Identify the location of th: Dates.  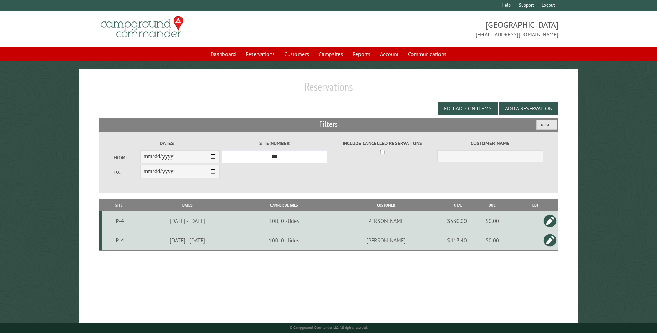
(187, 205).